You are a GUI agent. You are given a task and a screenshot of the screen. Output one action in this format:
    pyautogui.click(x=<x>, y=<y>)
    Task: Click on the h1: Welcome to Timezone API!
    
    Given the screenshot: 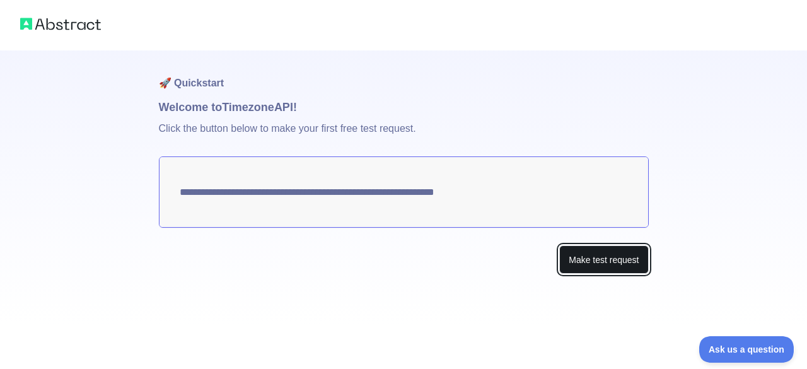 What is the action you would take?
    pyautogui.click(x=404, y=107)
    